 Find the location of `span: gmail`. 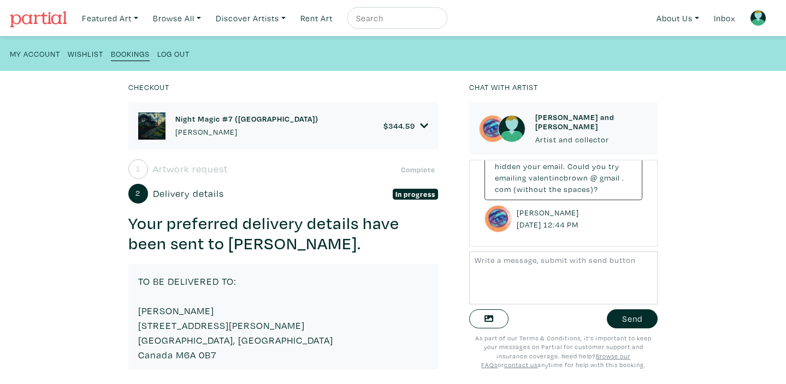

span: gmail is located at coordinates (609, 177).